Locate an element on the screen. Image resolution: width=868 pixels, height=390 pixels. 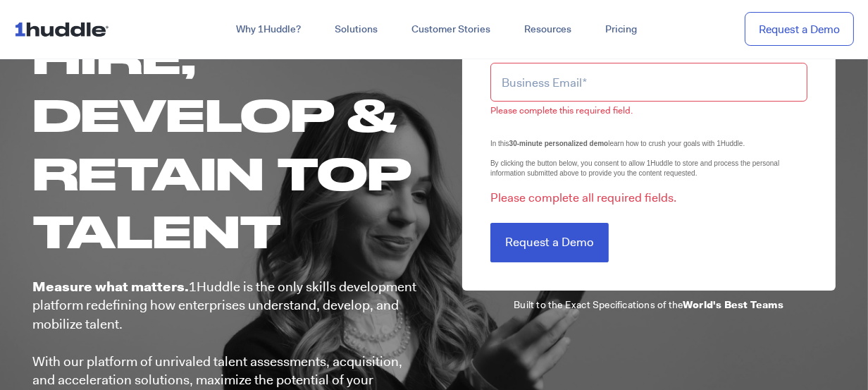
a: Pricing is located at coordinates (621, 30).